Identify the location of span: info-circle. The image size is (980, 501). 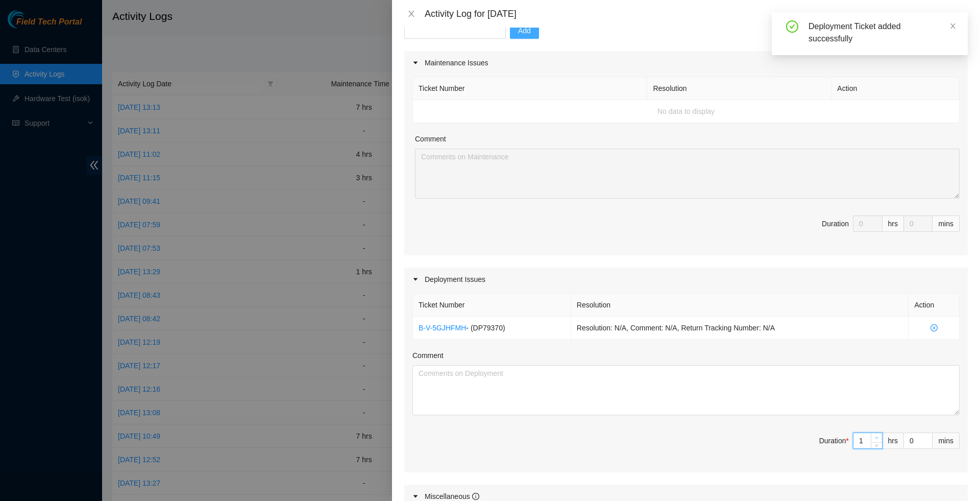
(476, 496).